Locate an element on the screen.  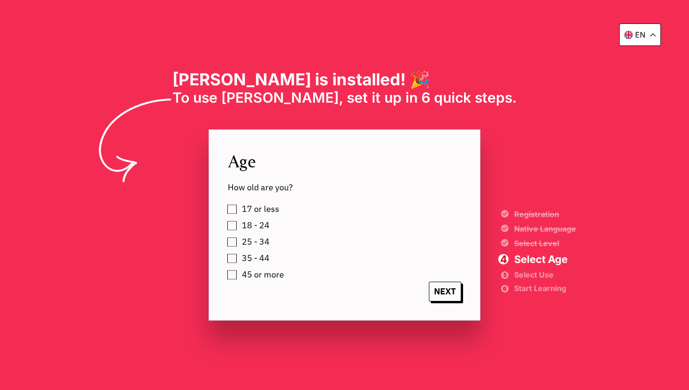
span: 25 - 34 is located at coordinates (256, 242).